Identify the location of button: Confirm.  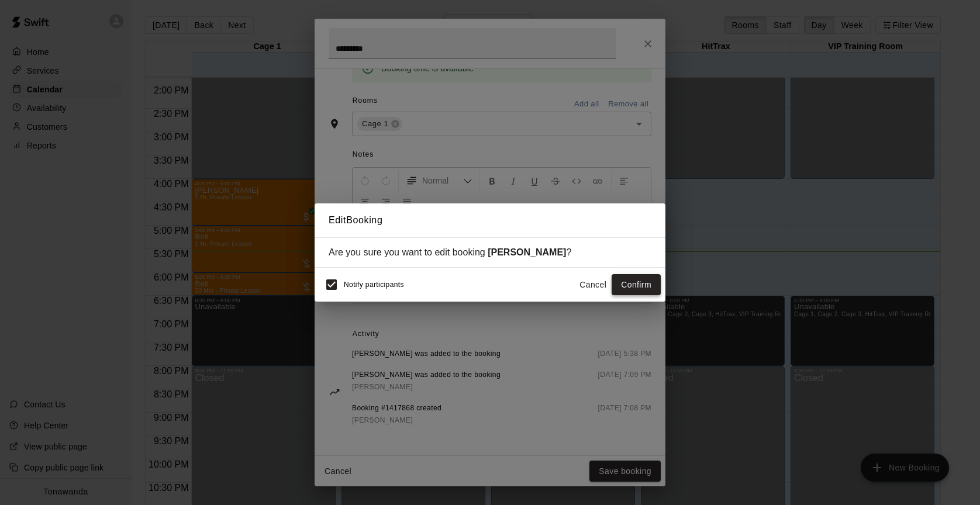
(636, 285).